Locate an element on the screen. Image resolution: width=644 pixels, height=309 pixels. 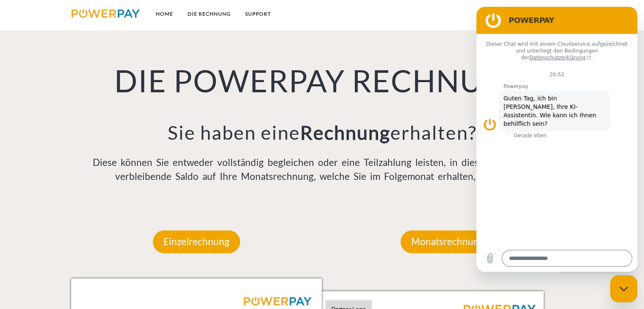
img: logo-powerpay.svg is located at coordinates (105, 13).